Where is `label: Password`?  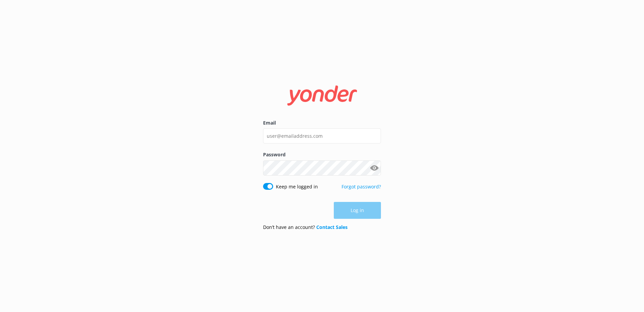 label: Password is located at coordinates (322, 154).